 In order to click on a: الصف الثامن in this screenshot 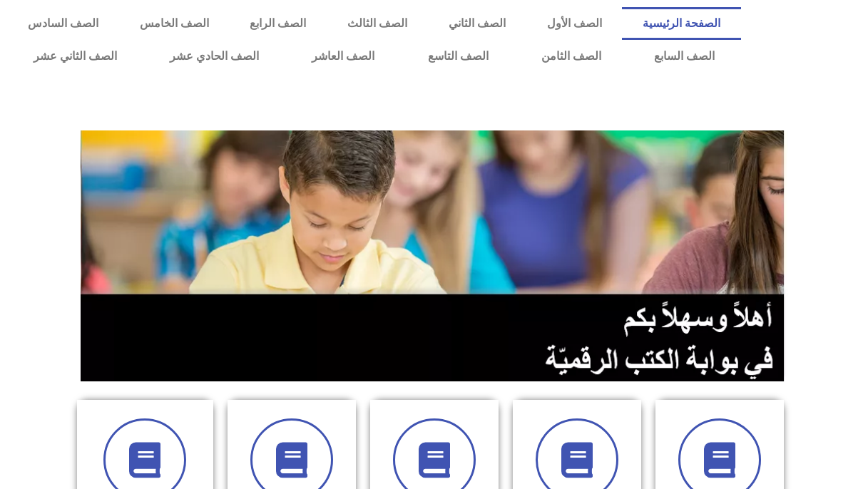, I will do `click(571, 56)`.